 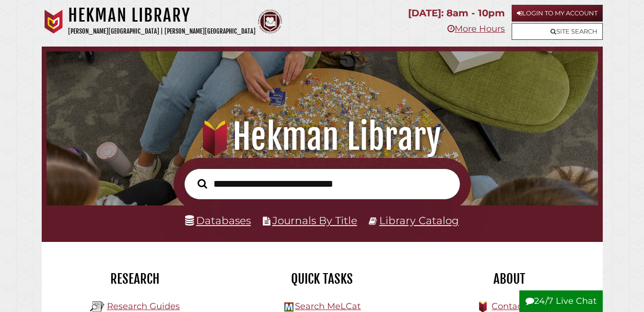 What do you see at coordinates (54, 22) in the screenshot?
I see `img: Calvin University` at bounding box center [54, 22].